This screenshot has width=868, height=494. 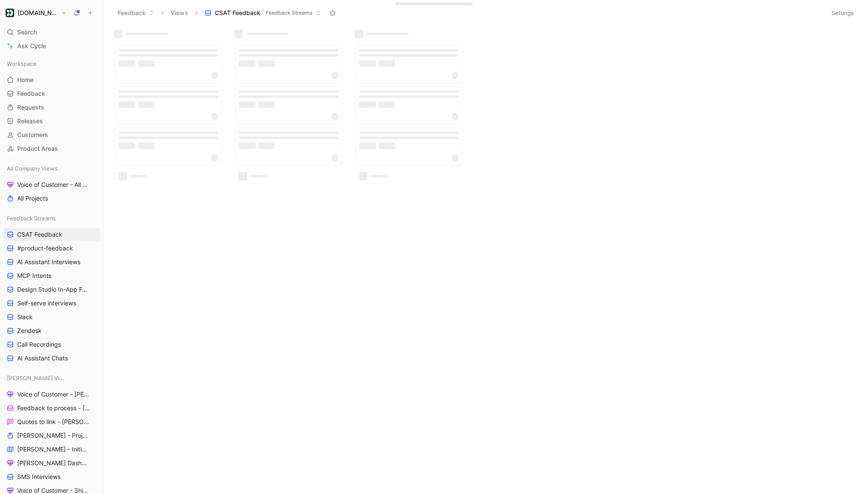 I want to click on a: Voice of Customer - All Areas, so click(x=52, y=185).